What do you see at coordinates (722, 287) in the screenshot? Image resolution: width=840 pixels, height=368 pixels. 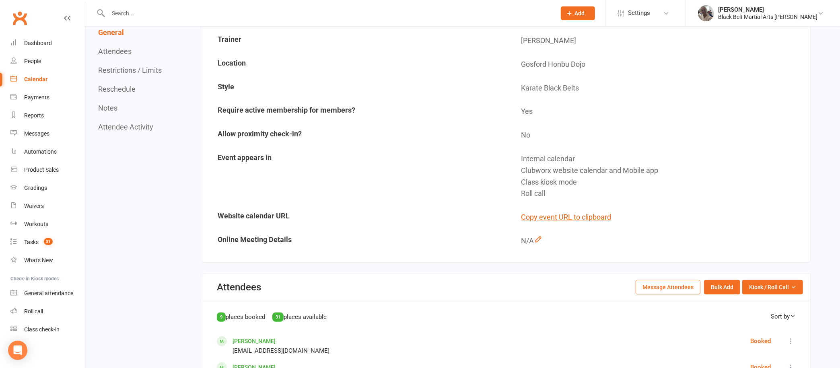 I see `button: Bulk Add` at bounding box center [722, 287].